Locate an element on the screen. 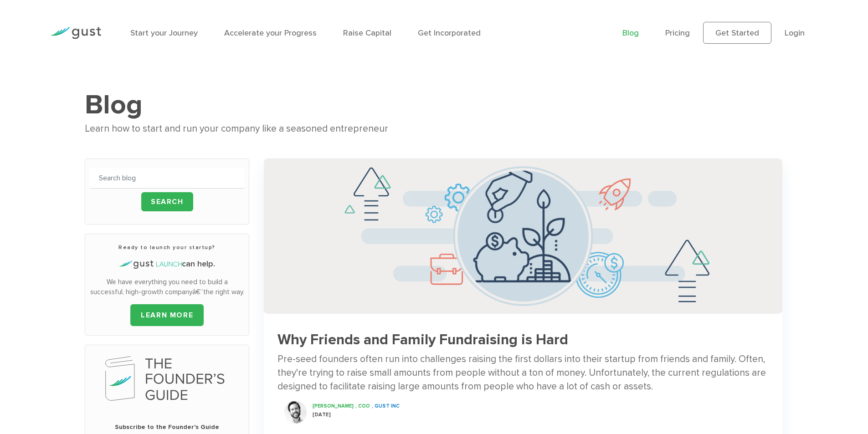  img: Successful Startup Founders Invest In Their Own Ventures 0742d64fd6a698c3cfa409e71c3cc4e5620a7e72... is located at coordinates (523, 236).